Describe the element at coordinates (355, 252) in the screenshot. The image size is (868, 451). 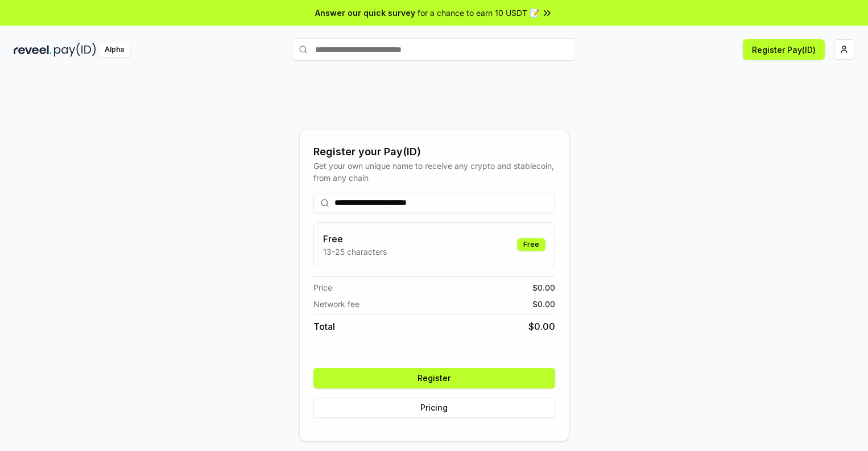
I see `p: 13-25 characters` at that location.